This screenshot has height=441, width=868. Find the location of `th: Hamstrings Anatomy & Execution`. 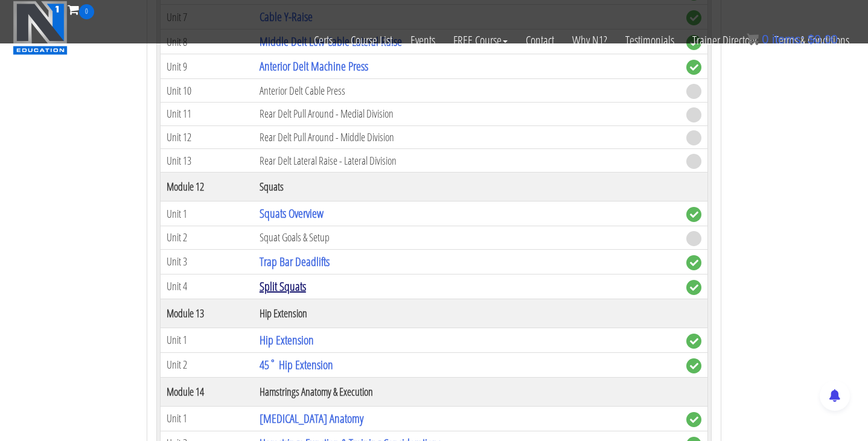

th: Hamstrings Anatomy & Execution is located at coordinates (467, 392).